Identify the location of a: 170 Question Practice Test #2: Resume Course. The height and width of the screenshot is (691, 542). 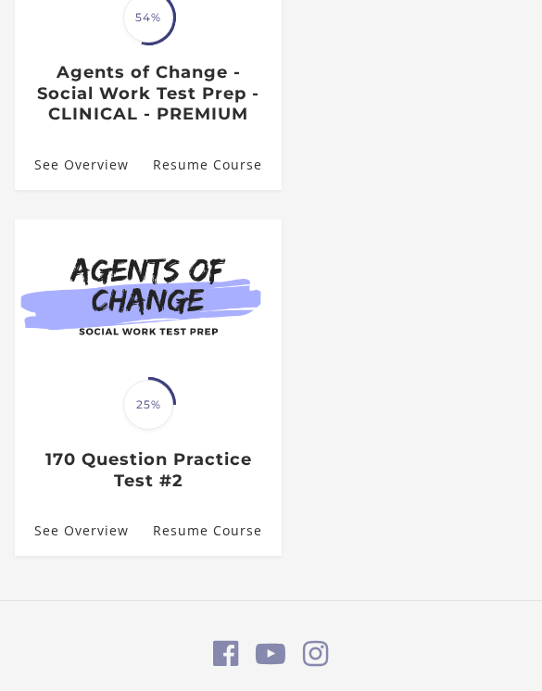
(217, 531).